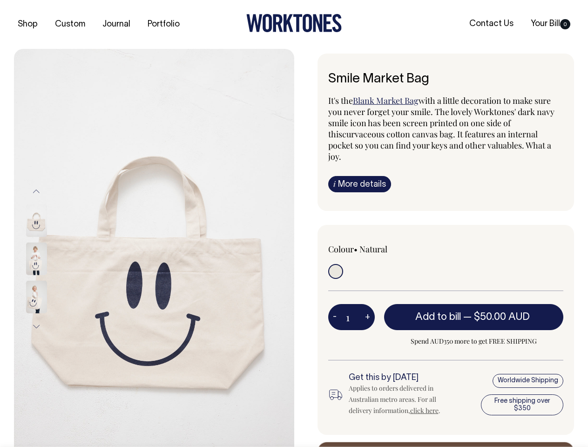 This screenshot has height=447, width=588. Describe the element at coordinates (550, 24) in the screenshot. I see `a: Your Bill0` at that location.